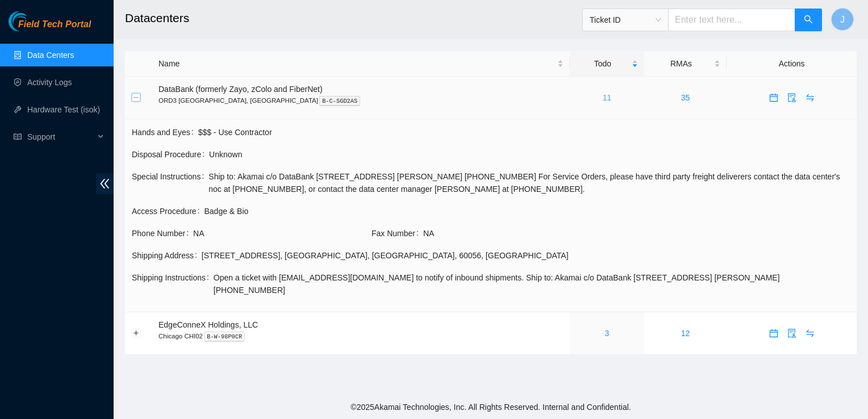 Image resolution: width=868 pixels, height=419 pixels. I want to click on span: Unknown, so click(529, 155).